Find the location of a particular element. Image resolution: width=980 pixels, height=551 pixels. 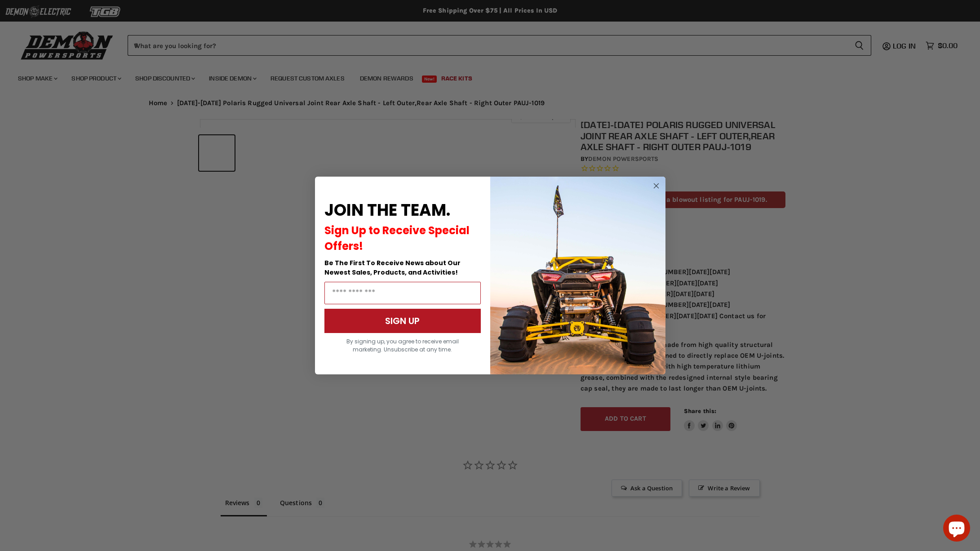

inbox-online-store-chat: Shopify online store chat is located at coordinates (957, 529).